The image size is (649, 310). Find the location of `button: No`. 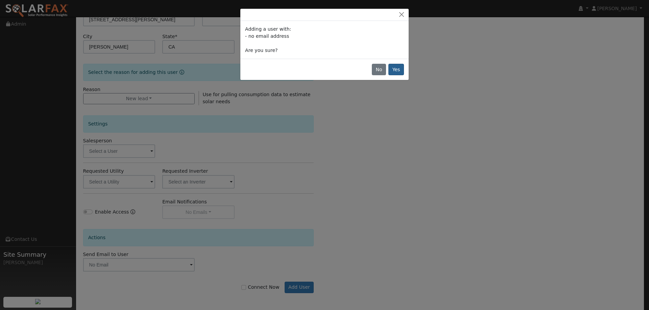

button: No is located at coordinates (379, 70).